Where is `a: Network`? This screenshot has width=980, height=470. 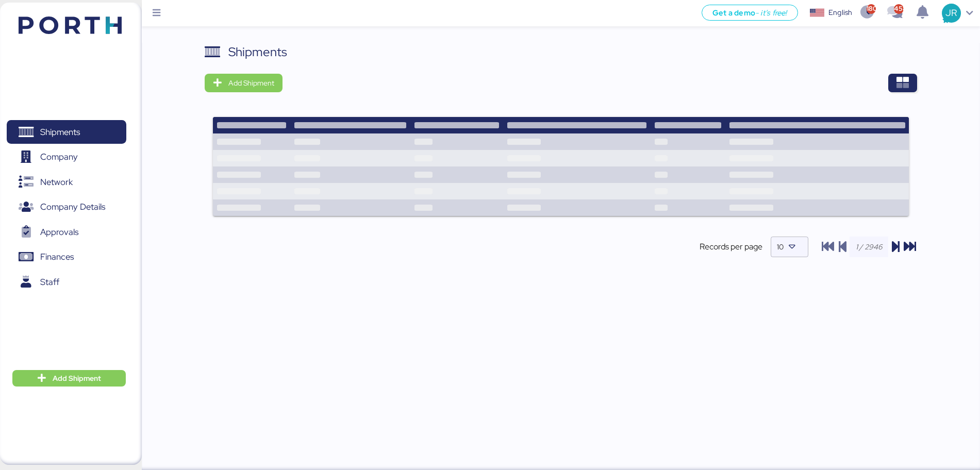
a: Network is located at coordinates (67, 182).